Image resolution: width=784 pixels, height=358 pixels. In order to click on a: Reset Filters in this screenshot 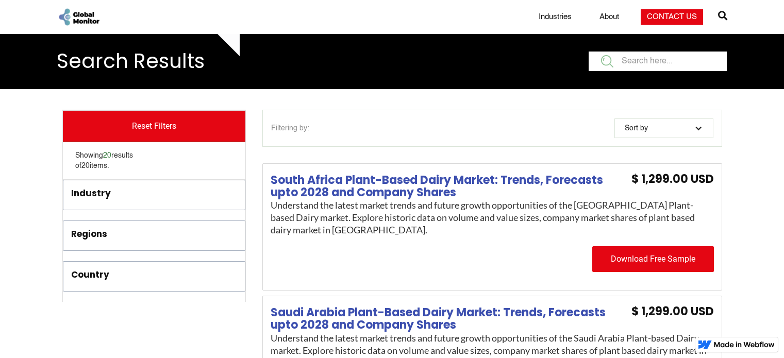, I will do `click(154, 126)`.